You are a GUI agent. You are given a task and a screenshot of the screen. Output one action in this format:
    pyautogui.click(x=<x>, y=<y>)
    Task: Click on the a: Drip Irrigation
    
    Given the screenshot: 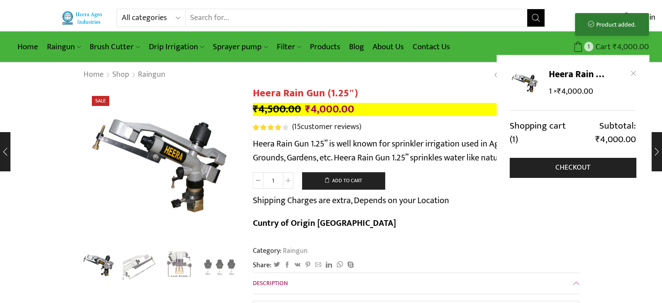 What is the action you would take?
    pyautogui.click(x=176, y=47)
    